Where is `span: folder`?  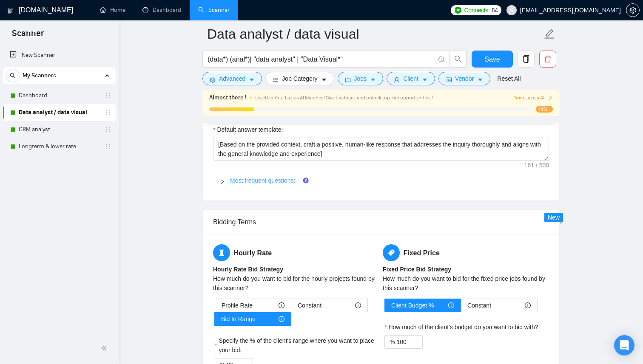 span: folder is located at coordinates (348, 79).